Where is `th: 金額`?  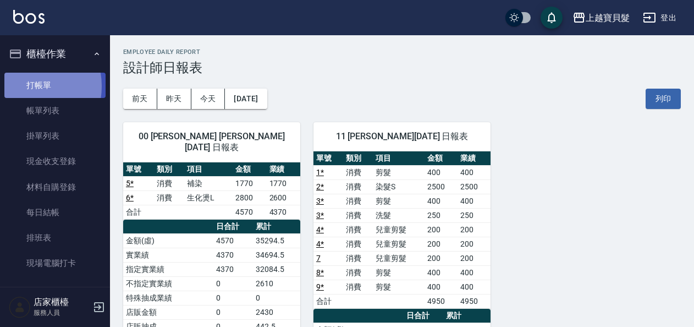 th: 金額 is located at coordinates (441, 158).